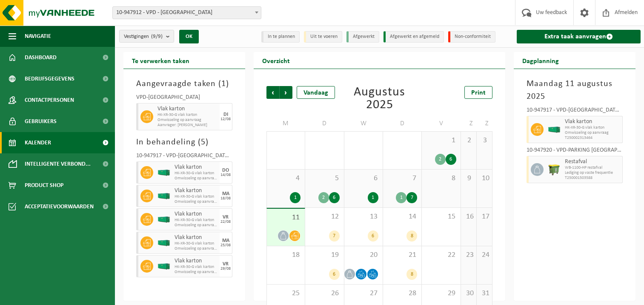 Image resolution: width=644 pixels, height=305 pixels. Describe the element at coordinates (364, 255) in the screenshot. I see `span: 20` at that location.